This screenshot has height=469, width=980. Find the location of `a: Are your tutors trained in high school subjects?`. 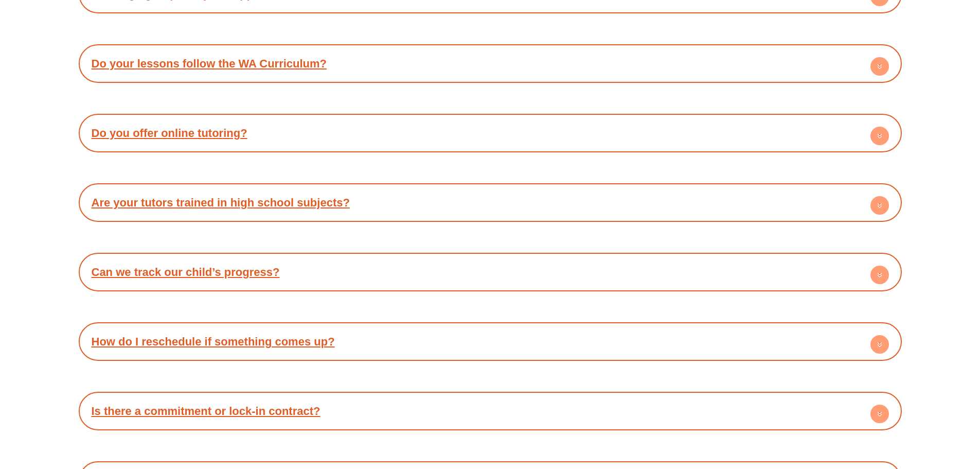

a: Are your tutors trained in high school subjects? is located at coordinates (221, 202).